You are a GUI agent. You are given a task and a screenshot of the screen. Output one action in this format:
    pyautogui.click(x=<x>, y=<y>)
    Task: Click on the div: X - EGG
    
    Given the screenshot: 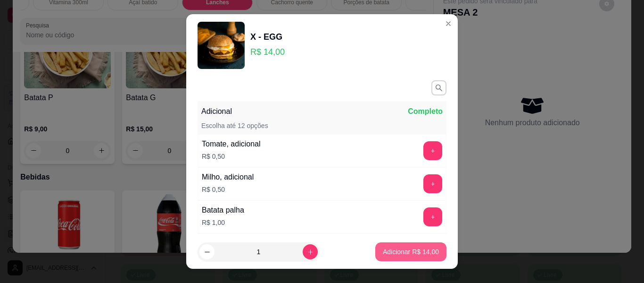 What is the action you would take?
    pyautogui.click(x=268, y=37)
    